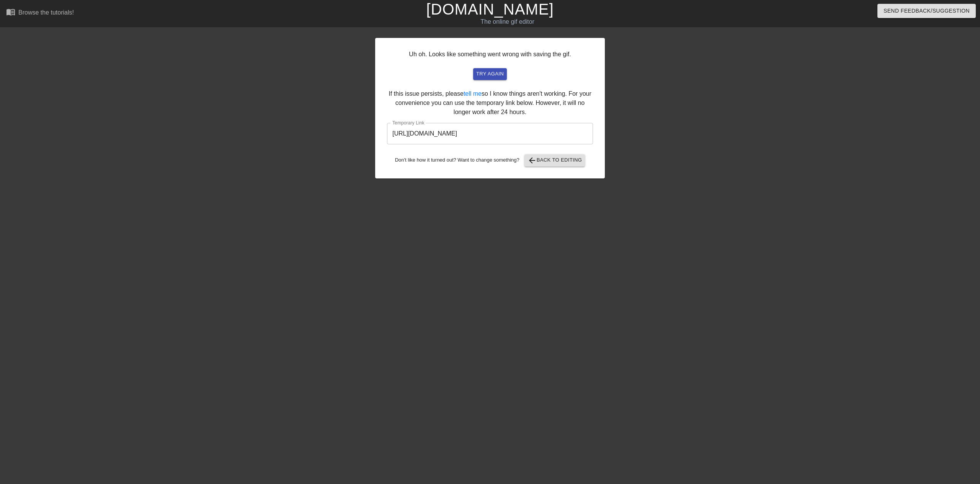  Describe the element at coordinates (46, 12) in the screenshot. I see `div: Browse the tutorials!` at that location.